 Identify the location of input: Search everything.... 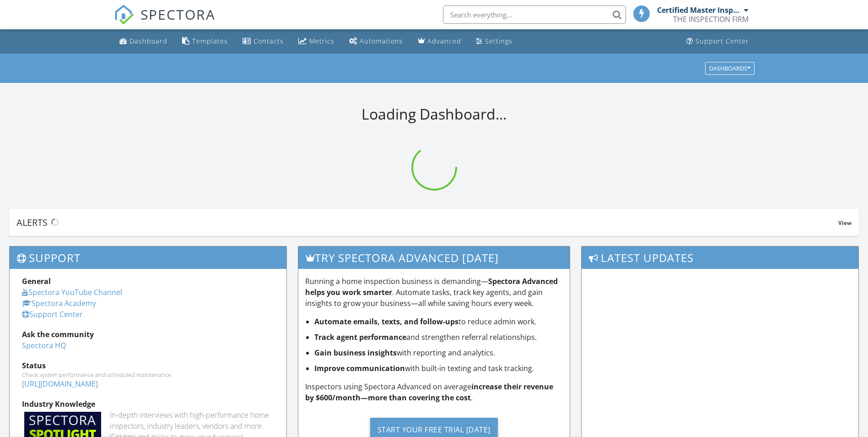
(535, 15).